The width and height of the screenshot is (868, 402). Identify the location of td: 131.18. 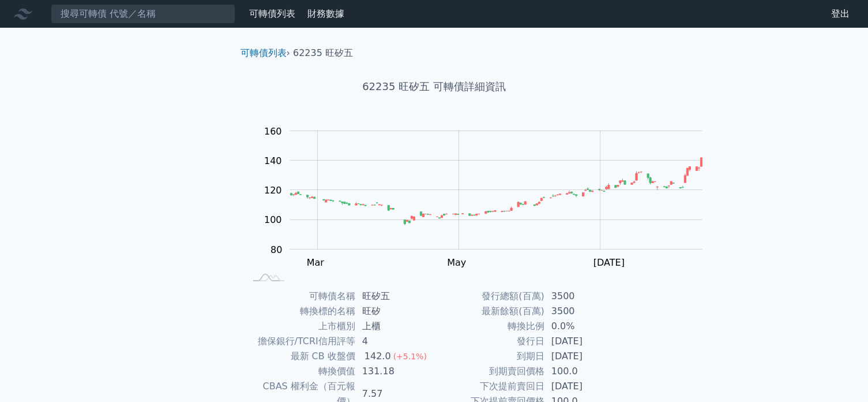
(394, 371).